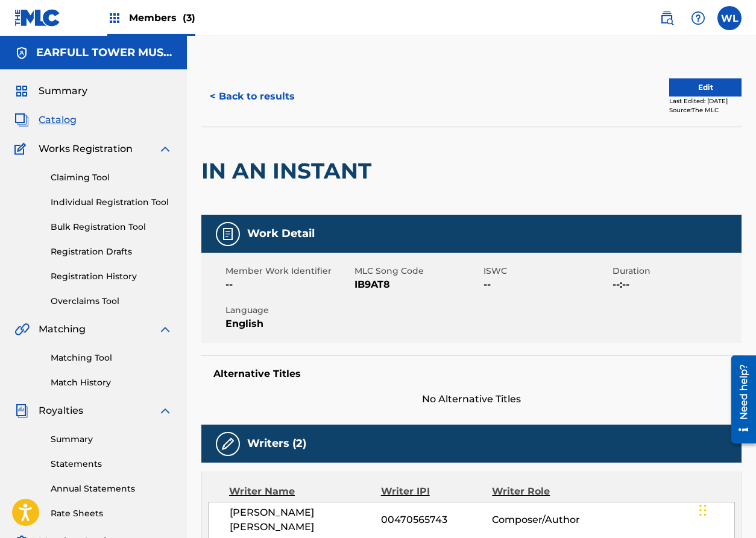  What do you see at coordinates (111, 301) in the screenshot?
I see `a: Overclaims Tool` at bounding box center [111, 301].